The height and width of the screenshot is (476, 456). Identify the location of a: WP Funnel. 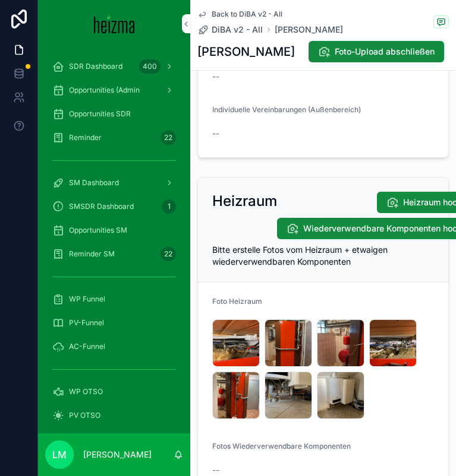
(114, 300).